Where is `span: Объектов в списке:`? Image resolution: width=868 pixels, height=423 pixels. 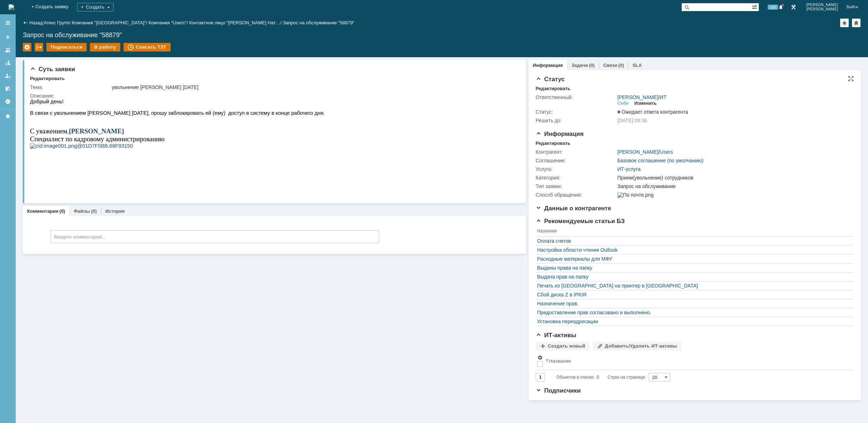
span: Объектов в списке: is located at coordinates (575, 377).